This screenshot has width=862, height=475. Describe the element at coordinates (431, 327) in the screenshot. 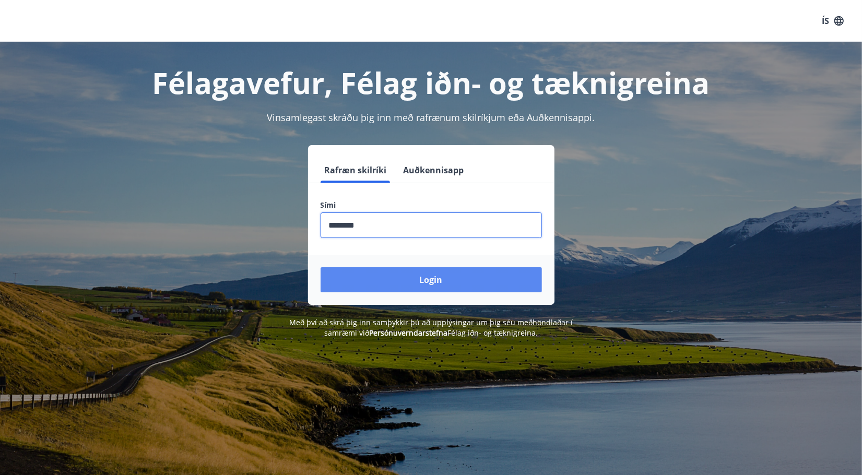

I see `span: Með því að skrá þig inn samþykkir þú að upplýsingar um þig séu meðhöndlaðar í samræmi við Félag i...` at that location.